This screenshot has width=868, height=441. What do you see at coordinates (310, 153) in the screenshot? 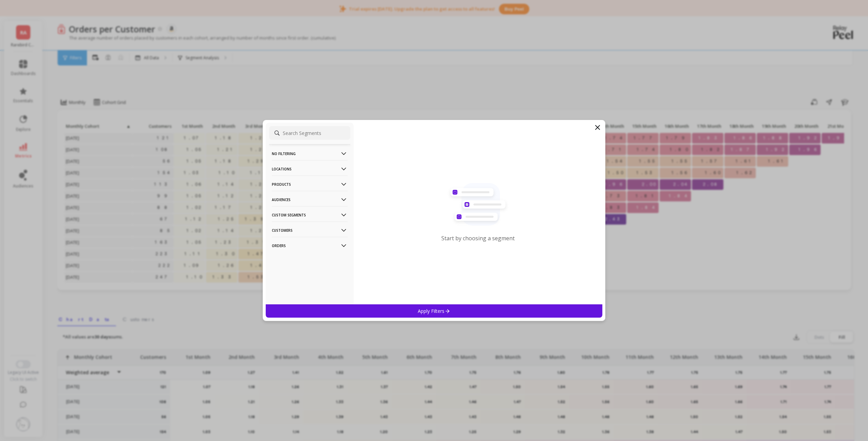
I see `p: No filtering` at bounding box center [310, 153].